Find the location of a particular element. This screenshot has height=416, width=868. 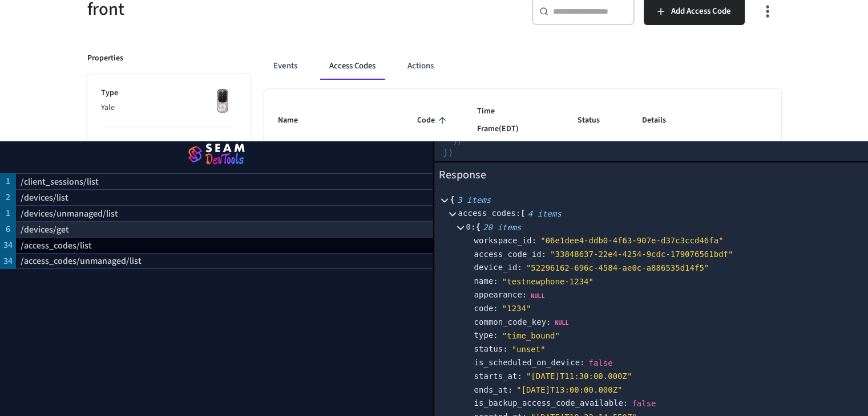

button: Actions is located at coordinates (421, 66).